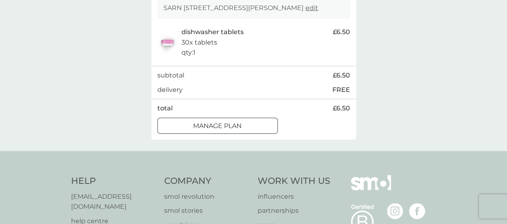 This screenshot has width=507, height=224. Describe the element at coordinates (170, 90) in the screenshot. I see `p: delivery` at that location.